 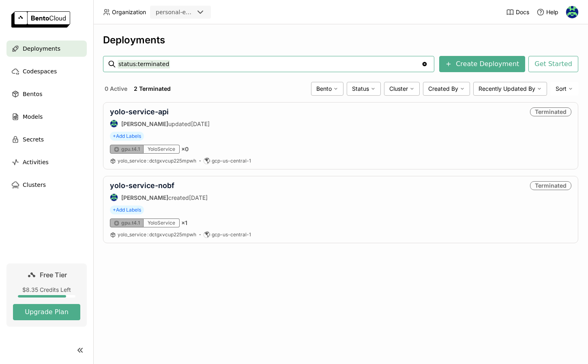 I want to click on input: Selected personal-exploration., so click(x=195, y=12).